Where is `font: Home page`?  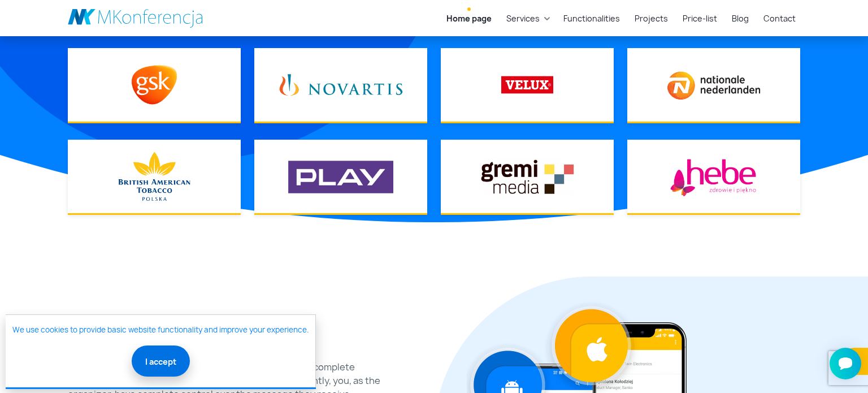
font: Home page is located at coordinates (469, 18).